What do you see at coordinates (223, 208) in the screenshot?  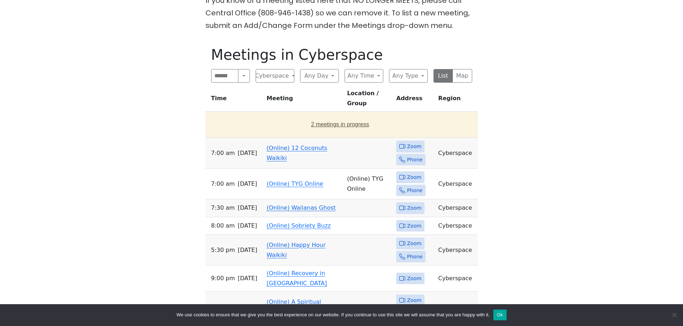 I see `span: 7:30 AM` at bounding box center [223, 208].